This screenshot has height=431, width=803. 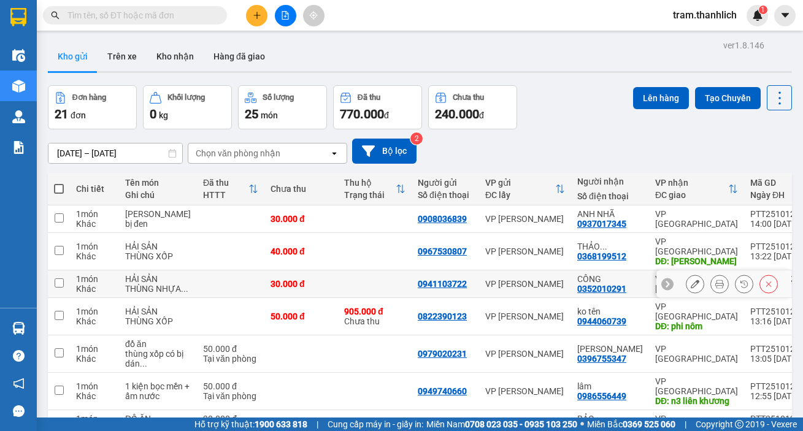 What do you see at coordinates (457, 114) in the screenshot?
I see `span: 240.000` at bounding box center [457, 114].